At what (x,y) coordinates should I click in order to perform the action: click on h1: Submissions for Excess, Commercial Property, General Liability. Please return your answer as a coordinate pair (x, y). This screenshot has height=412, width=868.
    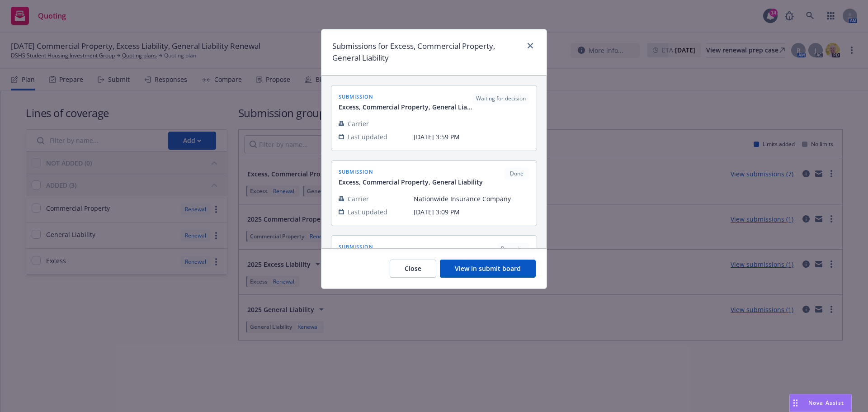
    Looking at the image, I should click on (427, 52).